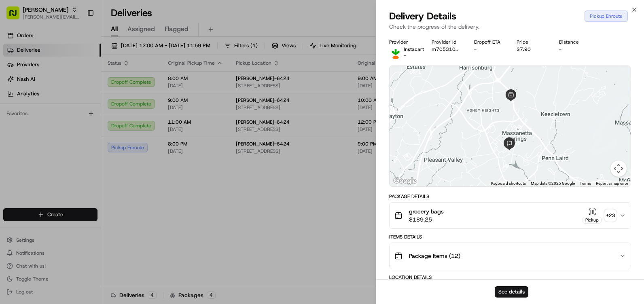 This screenshot has height=304, width=644. I want to click on a: 📗Knowledge Base, so click(35, 121).